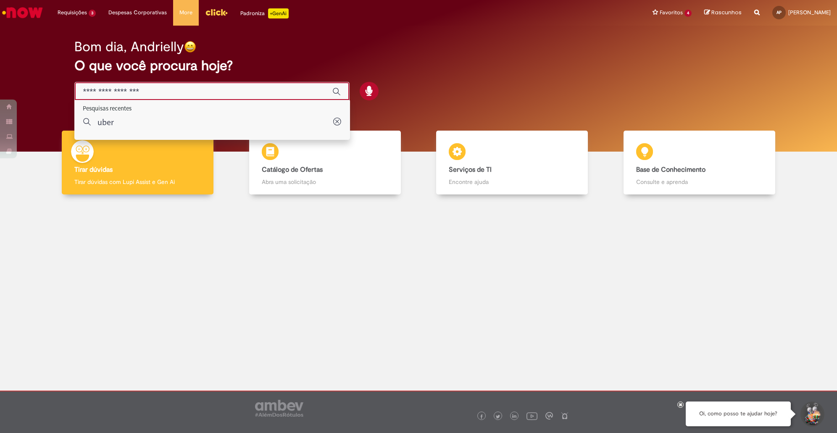 The width and height of the screenshot is (837, 433). What do you see at coordinates (498, 417) in the screenshot?
I see `img: logo_footer_twitter.png` at bounding box center [498, 417].